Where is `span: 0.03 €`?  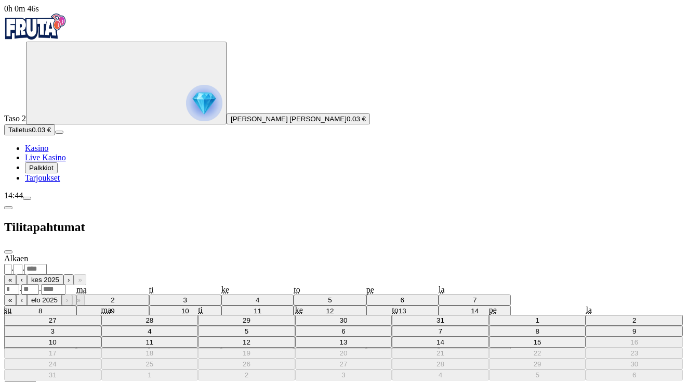 span: 0.03 € is located at coordinates (356, 119).